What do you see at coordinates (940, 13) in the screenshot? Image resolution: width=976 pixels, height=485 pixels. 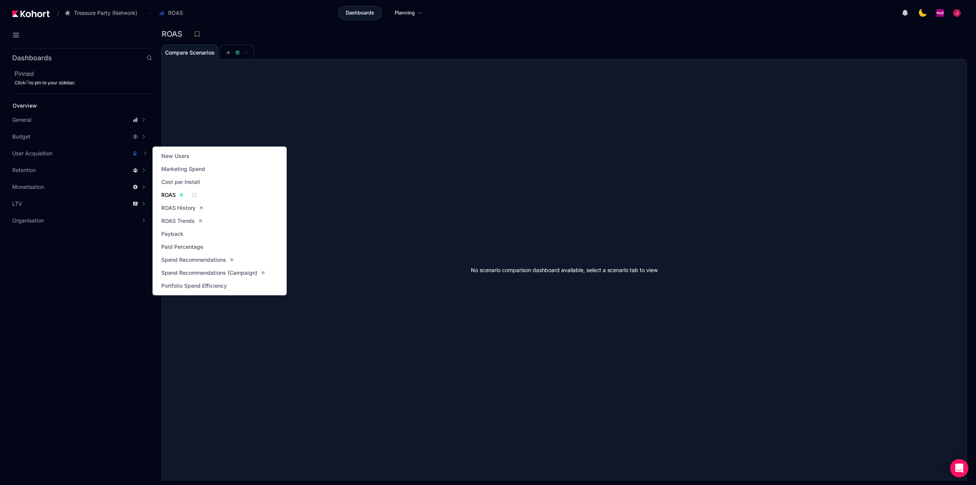 I see `img: logo_PlayQ_20230721100321046856.png` at bounding box center [940, 13].